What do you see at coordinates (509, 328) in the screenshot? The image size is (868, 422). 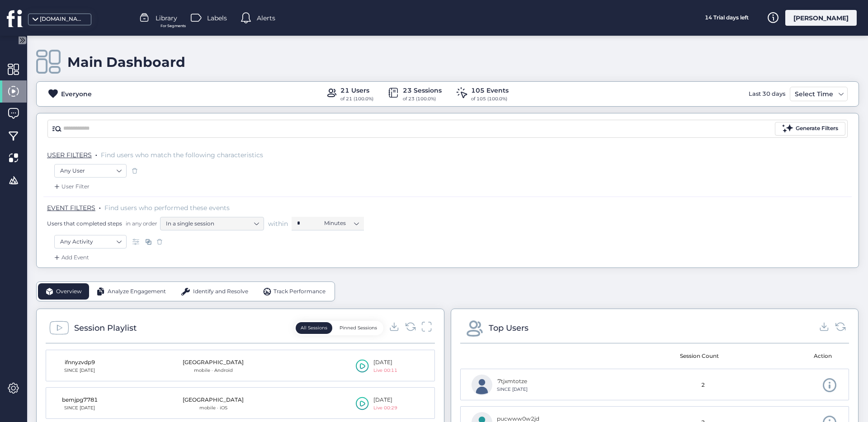 I see `div: Top Users` at bounding box center [509, 328].